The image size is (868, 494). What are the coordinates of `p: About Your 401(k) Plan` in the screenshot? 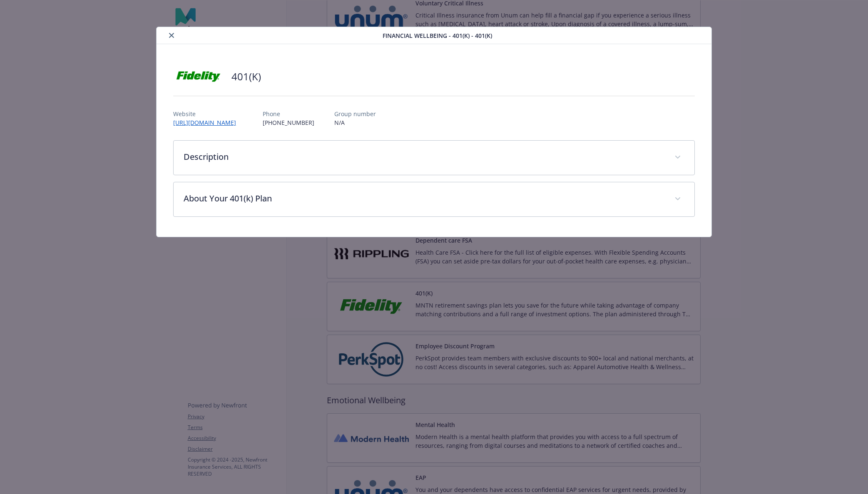 It's located at (424, 198).